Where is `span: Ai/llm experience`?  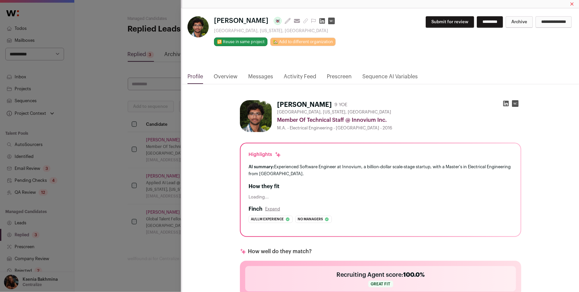
span: Ai/llm experience is located at coordinates (267, 219).